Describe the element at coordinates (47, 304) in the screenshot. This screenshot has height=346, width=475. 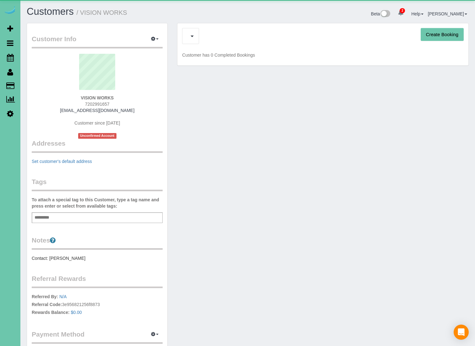
I see `label: Referral Code:` at that location.